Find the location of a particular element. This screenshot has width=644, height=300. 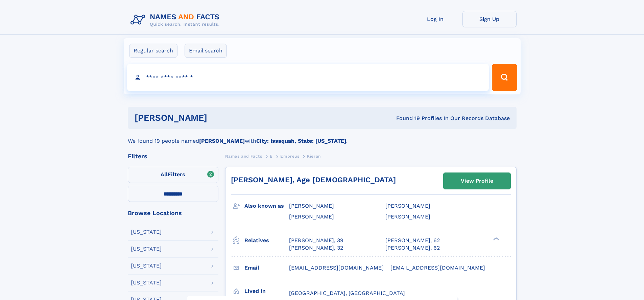

label: Filters is located at coordinates (173, 175).